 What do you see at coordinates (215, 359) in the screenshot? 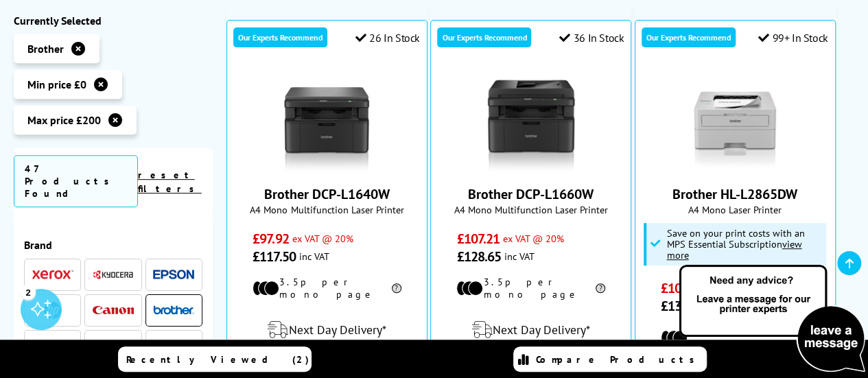
I see `a: Recently Viewed (2)` at bounding box center [215, 359].